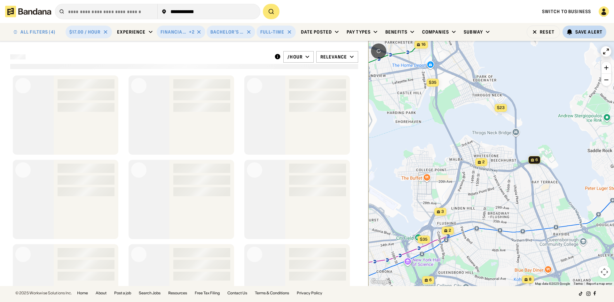  I want to click on div: ALL FILTERS (4), so click(38, 32).